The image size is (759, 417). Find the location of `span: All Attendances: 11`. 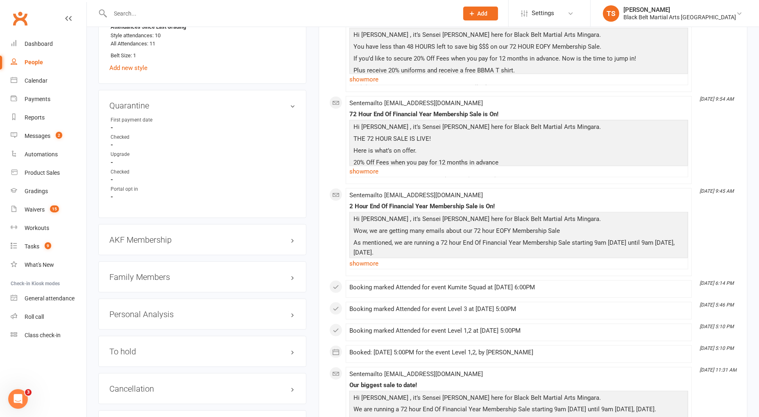

span: All Attendances: 11 is located at coordinates (133, 43).